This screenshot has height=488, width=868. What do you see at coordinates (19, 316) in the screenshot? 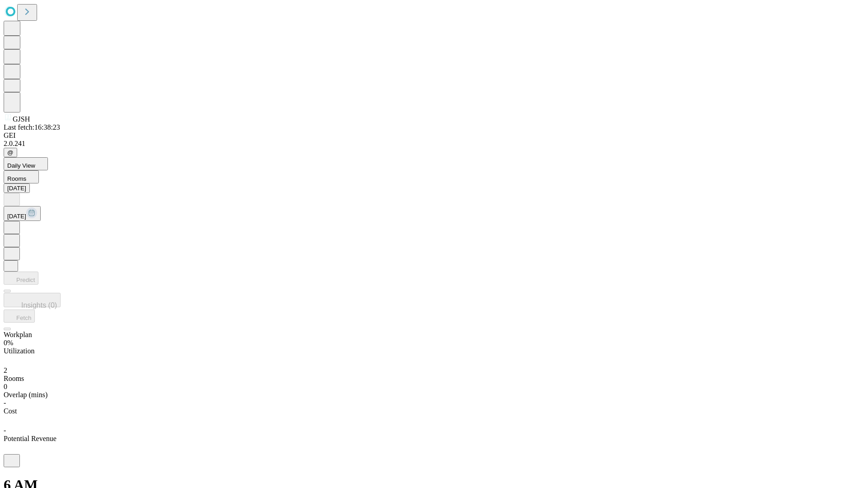
I see `button: Fetch` at bounding box center [19, 316].